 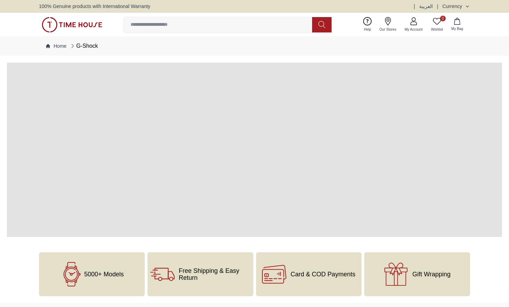 I want to click on nav: Breadcrumb, so click(x=254, y=46).